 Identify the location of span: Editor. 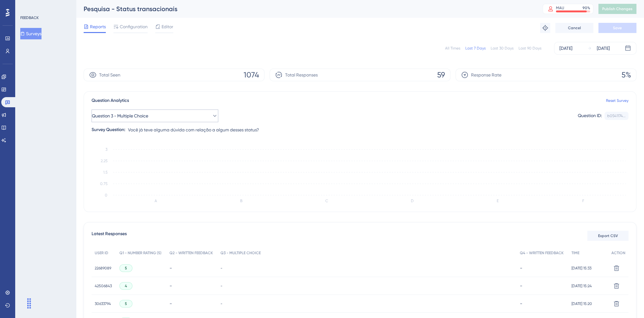
(167, 27).